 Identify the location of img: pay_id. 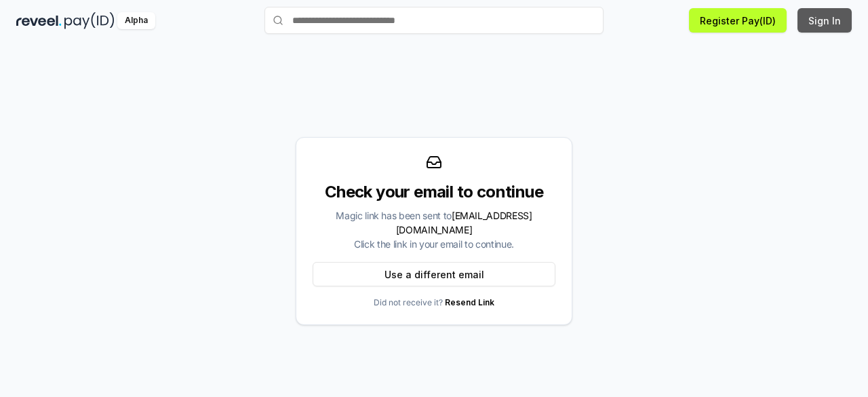
(89, 20).